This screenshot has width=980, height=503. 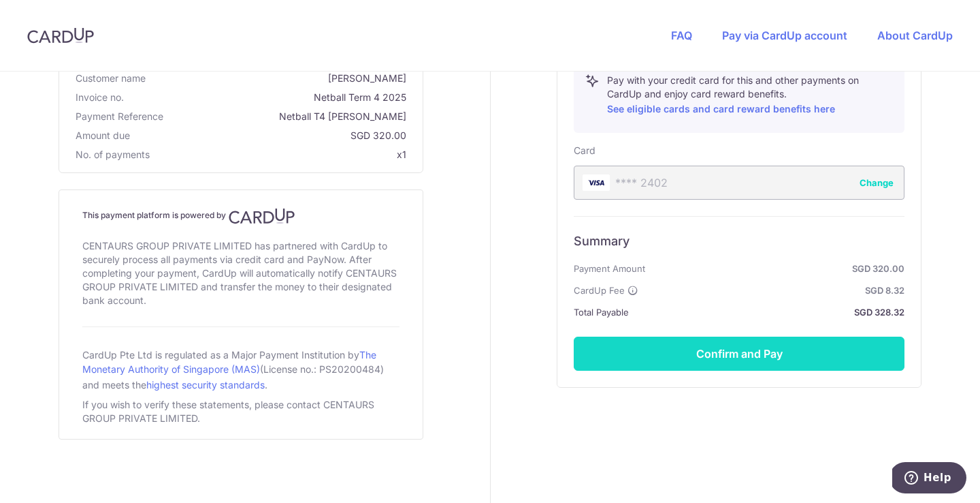 What do you see at coordinates (681, 35) in the screenshot?
I see `a: FAQ` at bounding box center [681, 35].